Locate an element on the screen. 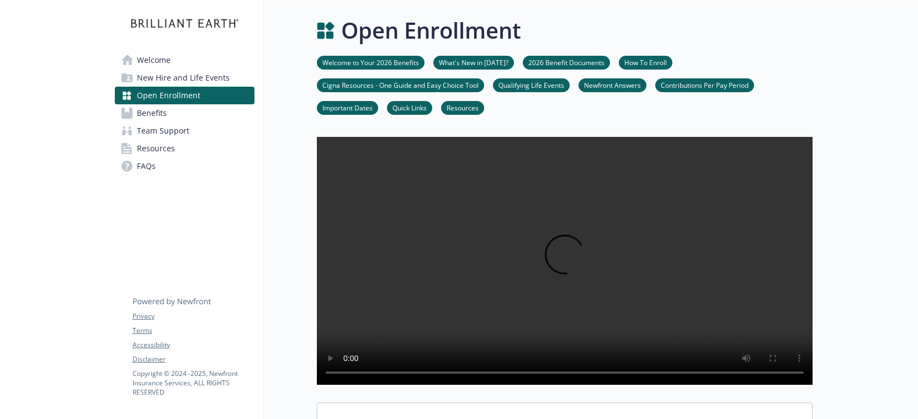 The width and height of the screenshot is (918, 419). a: Welcome to Your 2026 Benefits is located at coordinates (370, 62).